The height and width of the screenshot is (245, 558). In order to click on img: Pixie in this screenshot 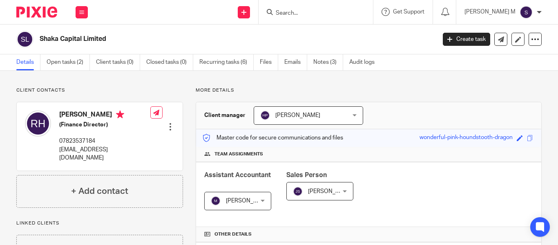, I will do `click(37, 12)`.